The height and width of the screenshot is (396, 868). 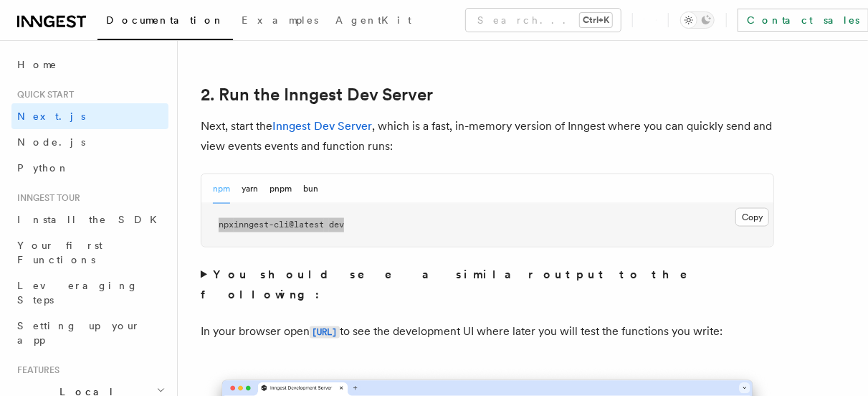 I want to click on a: Setting up your app, so click(x=89, y=333).